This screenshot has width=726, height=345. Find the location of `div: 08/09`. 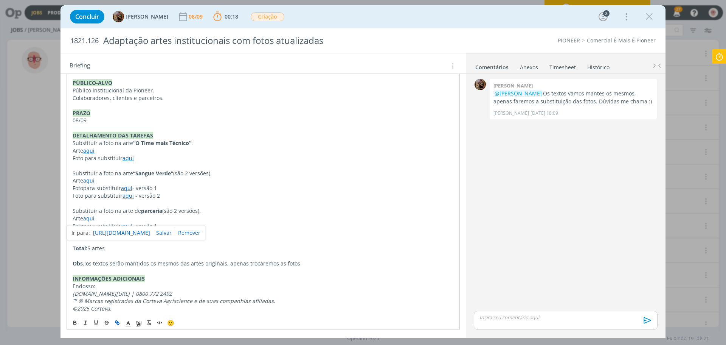

div: 08/09 is located at coordinates (196, 17).